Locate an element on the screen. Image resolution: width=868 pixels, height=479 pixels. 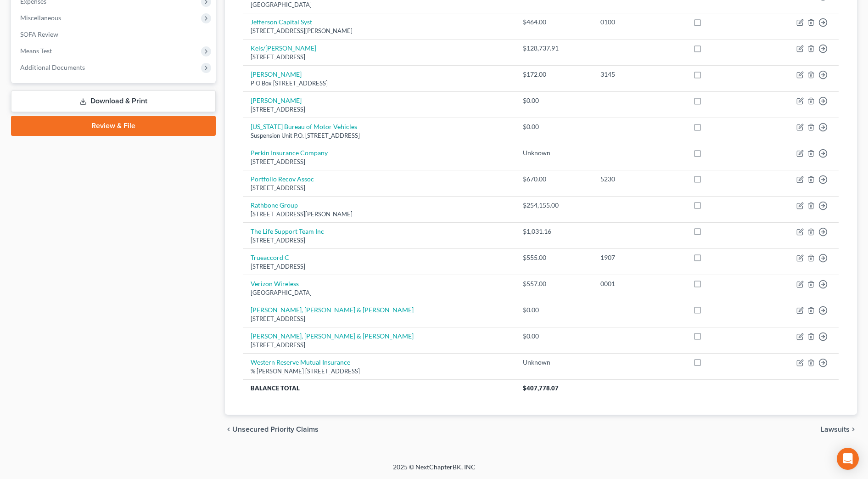
div: $1,031.16 is located at coordinates (554, 231).